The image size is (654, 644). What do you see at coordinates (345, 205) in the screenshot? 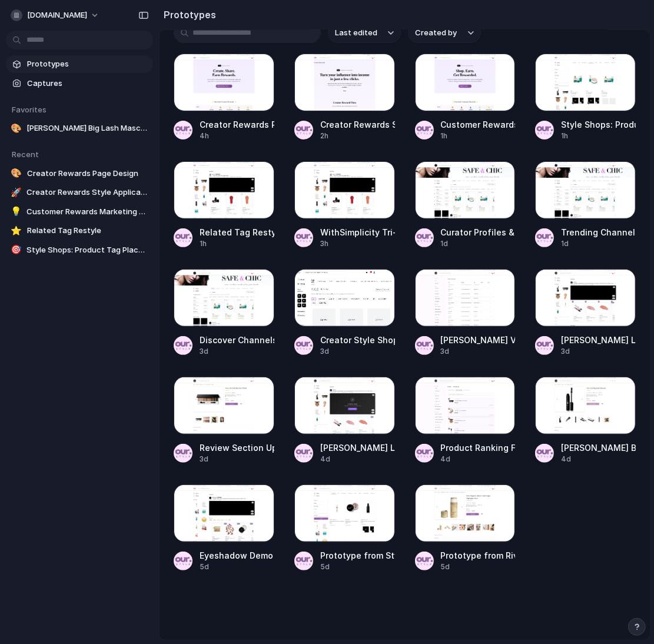
I see `a: WithSimplicity Tri-Stick Product RankingWithSimplicity Tri-Stick Product Ranking3h` at bounding box center [345, 205].